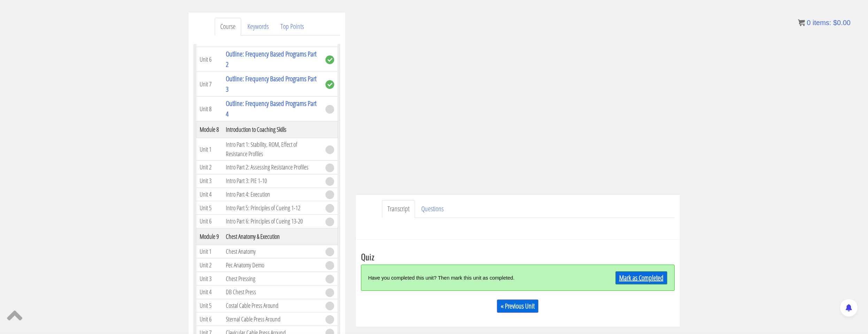 The image size is (868, 334). I want to click on td: Sternal Cable Press Around, so click(272, 319).